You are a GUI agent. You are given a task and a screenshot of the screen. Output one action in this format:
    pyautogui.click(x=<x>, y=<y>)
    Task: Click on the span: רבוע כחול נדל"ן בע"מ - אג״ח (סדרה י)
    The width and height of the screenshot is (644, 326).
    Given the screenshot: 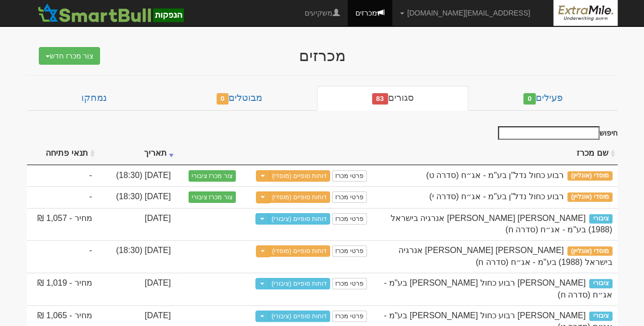 What is the action you would take?
    pyautogui.click(x=496, y=196)
    